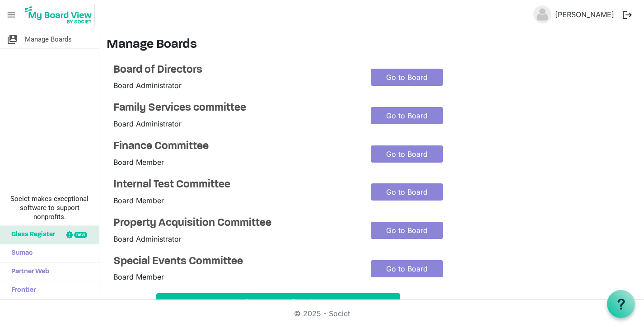  I want to click on h4: Finance Committee, so click(235, 147).